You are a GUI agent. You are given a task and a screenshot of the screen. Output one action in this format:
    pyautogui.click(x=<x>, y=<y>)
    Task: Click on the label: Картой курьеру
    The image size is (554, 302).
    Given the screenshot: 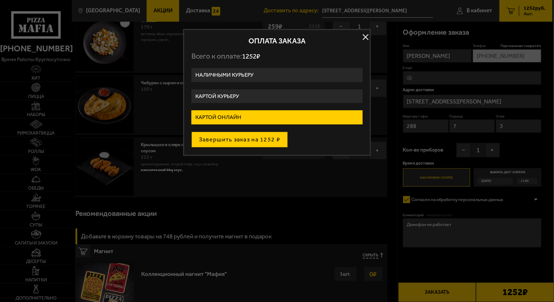 What is the action you would take?
    pyautogui.click(x=277, y=96)
    